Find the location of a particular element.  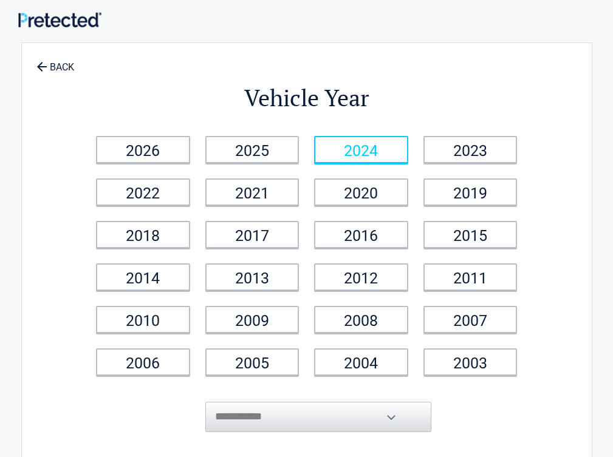

a: 2007 is located at coordinates (470, 319).